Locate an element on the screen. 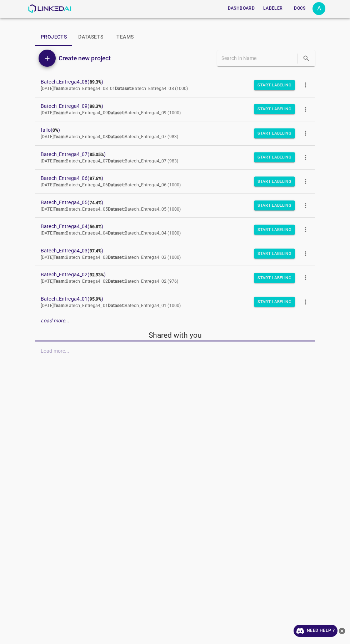 The width and height of the screenshot is (350, 644). a: Dashboard is located at coordinates (241, 8).